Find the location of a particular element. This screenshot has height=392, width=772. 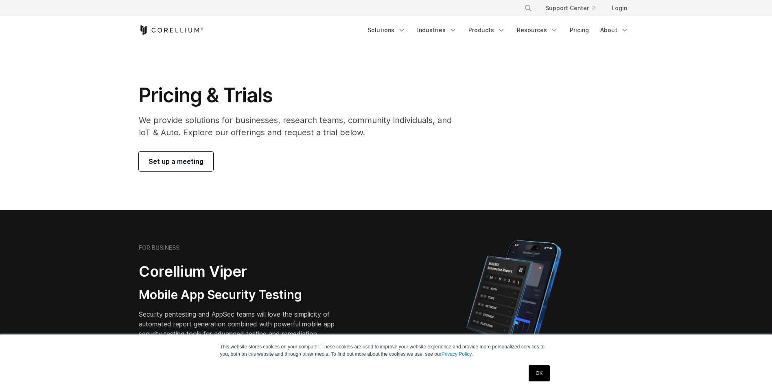

a: About is located at coordinates (615, 30).